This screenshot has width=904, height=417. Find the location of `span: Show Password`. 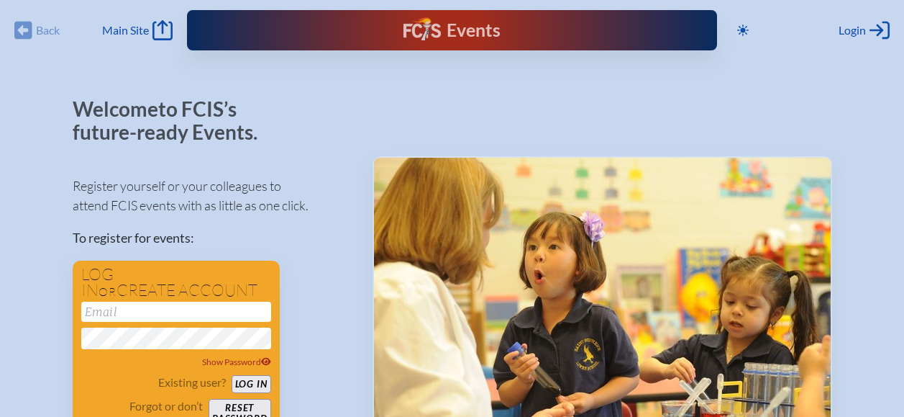

span: Show Password is located at coordinates (237, 361).